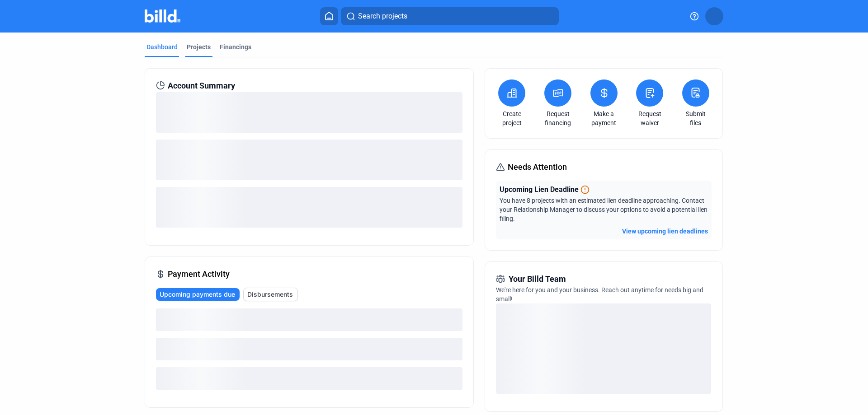  What do you see at coordinates (558, 119) in the screenshot?
I see `a: Request financing` at bounding box center [558, 119].